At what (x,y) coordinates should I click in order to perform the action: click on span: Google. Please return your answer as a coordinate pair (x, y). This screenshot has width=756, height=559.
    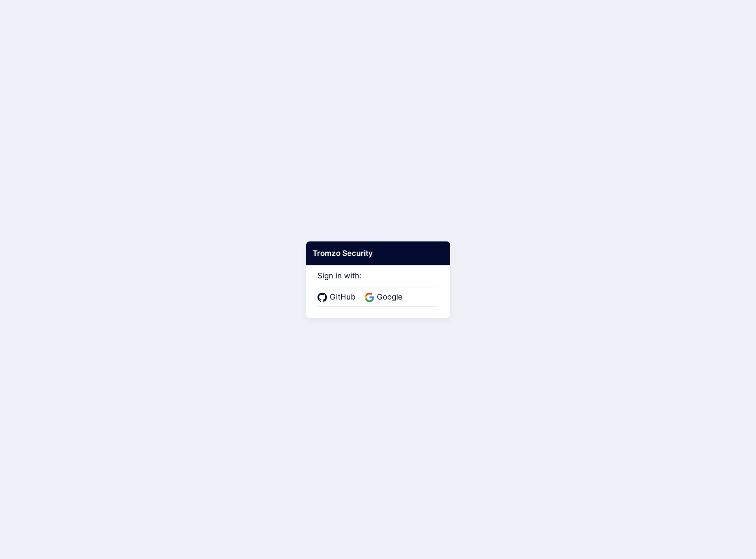
    Looking at the image, I should click on (389, 297).